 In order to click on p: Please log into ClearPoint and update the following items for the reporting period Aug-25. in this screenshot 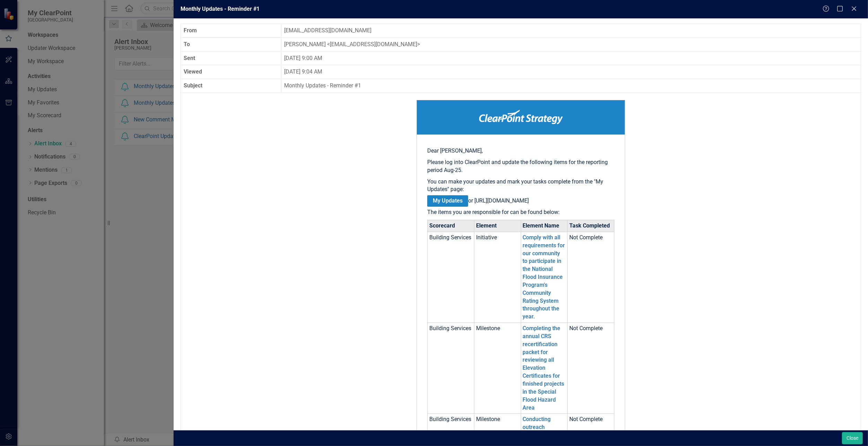, I will do `click(521, 167)`.